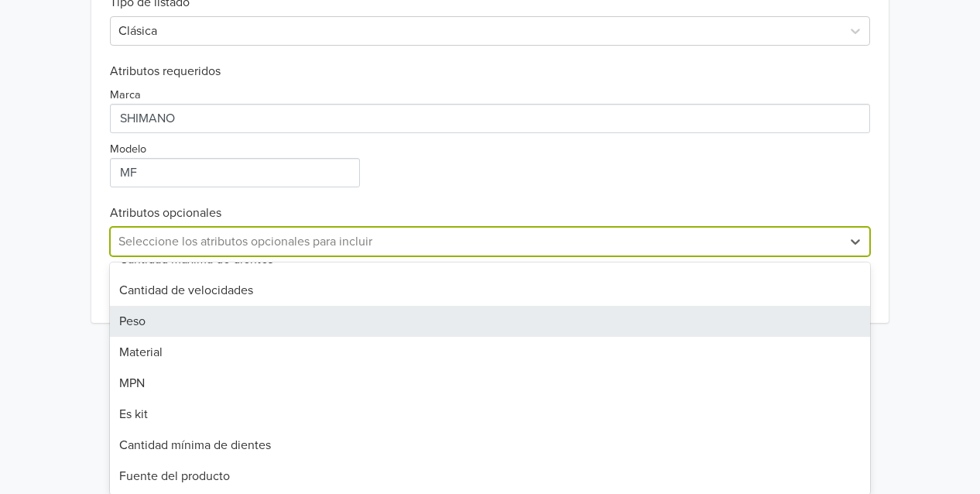  Describe the element at coordinates (490, 476) in the screenshot. I see `div: Fuente del producto` at that location.